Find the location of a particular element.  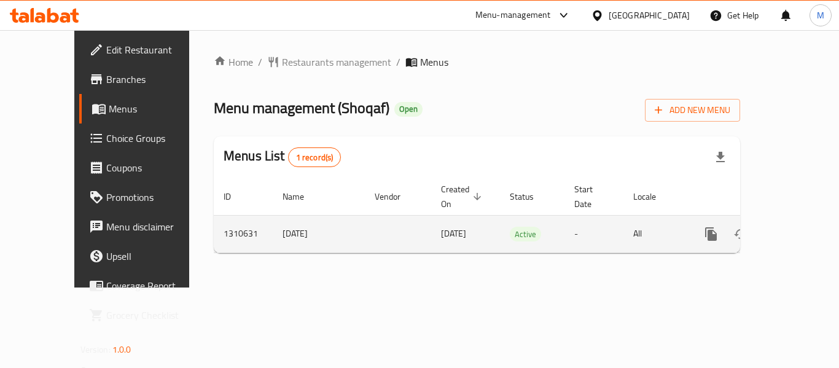

span: Status is located at coordinates (530, 197).